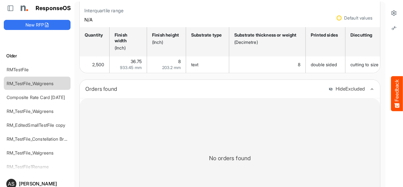 The width and height of the screenshot is (403, 187). Describe the element at coordinates (165, 35) in the screenshot. I see `div: Finish height` at that location.